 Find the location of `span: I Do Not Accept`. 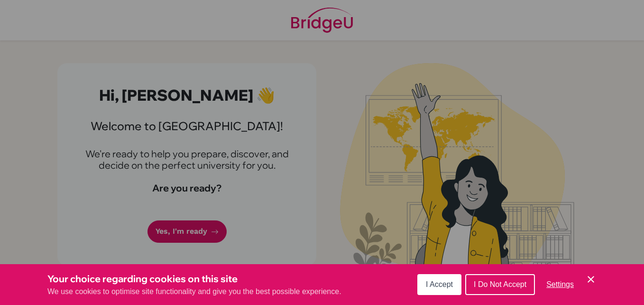

span: I Do Not Accept is located at coordinates (500, 284).